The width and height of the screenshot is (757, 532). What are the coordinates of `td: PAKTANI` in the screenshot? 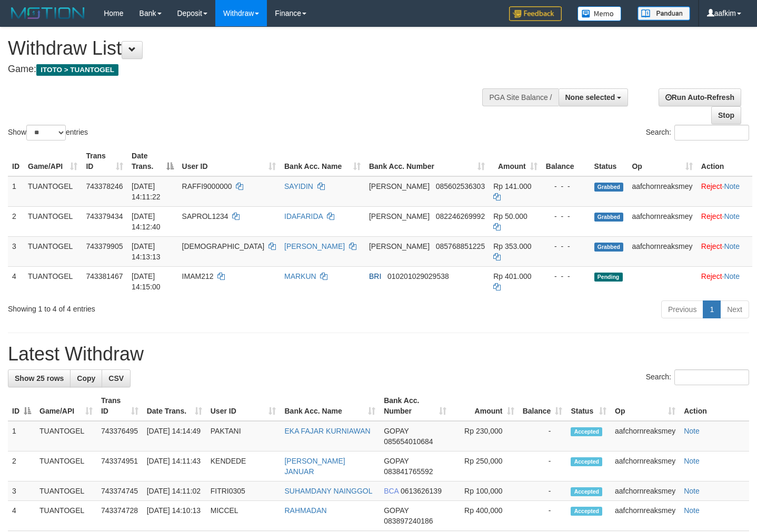 It's located at (244, 437).